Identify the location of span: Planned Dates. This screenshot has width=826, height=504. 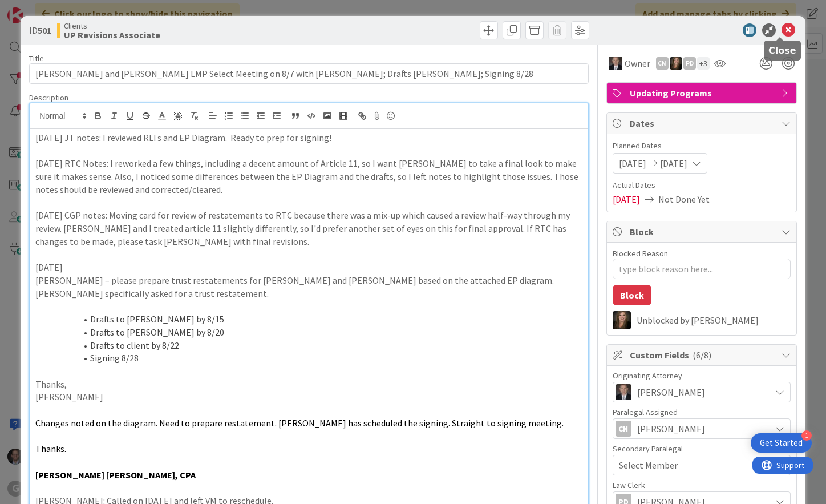
(702, 145).